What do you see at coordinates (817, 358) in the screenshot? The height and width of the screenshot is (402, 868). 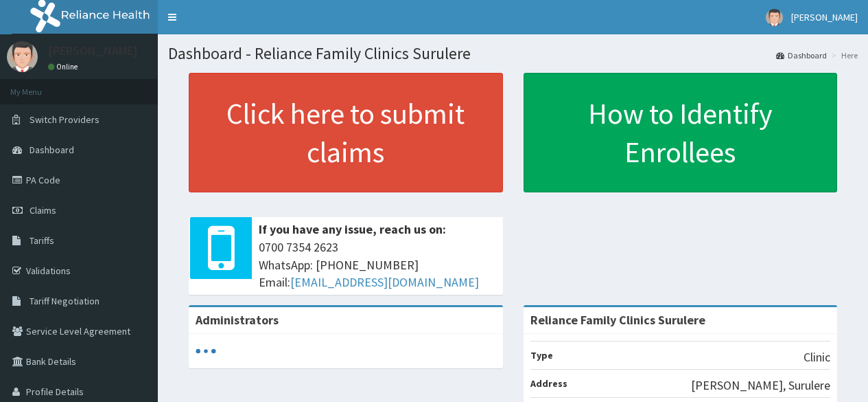 I see `p: Clinic` at bounding box center [817, 358].